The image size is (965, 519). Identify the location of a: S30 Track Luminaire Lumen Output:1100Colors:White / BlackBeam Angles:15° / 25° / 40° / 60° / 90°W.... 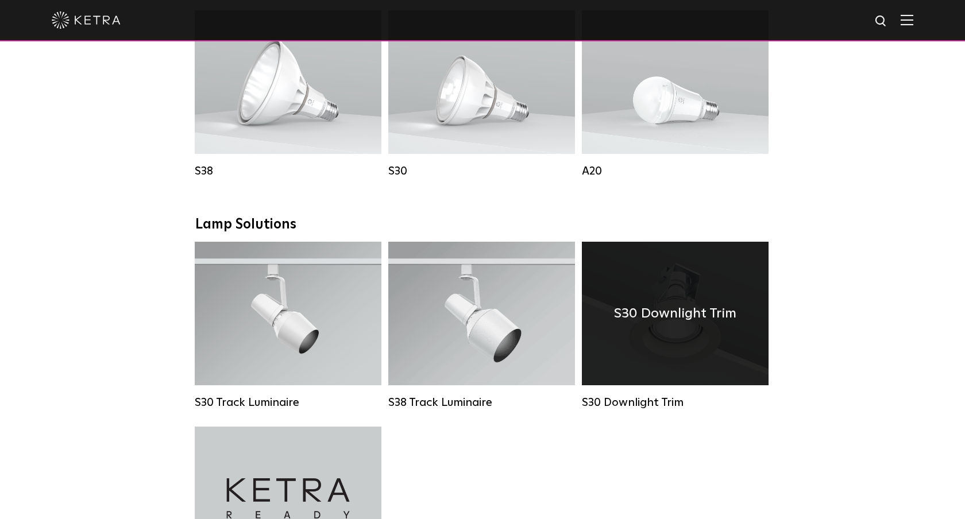
(288, 326).